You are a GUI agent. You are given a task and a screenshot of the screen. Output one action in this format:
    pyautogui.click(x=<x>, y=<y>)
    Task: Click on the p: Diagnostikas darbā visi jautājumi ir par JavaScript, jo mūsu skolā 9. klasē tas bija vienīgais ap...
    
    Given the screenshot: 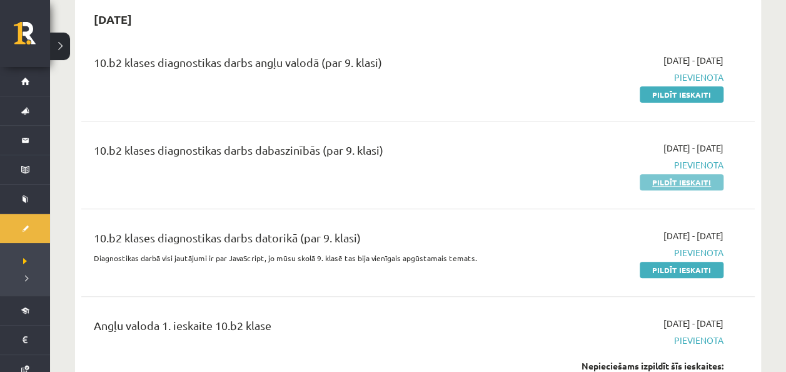 What is the action you would take?
    pyautogui.click(x=300, y=258)
    